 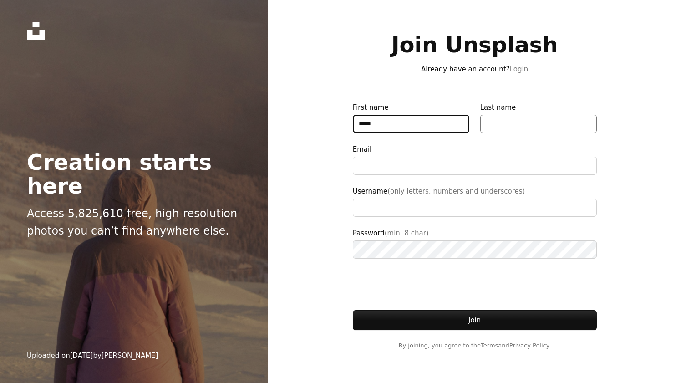 What do you see at coordinates (474, 69) in the screenshot?
I see `p: Already have an account?` at bounding box center [474, 69].